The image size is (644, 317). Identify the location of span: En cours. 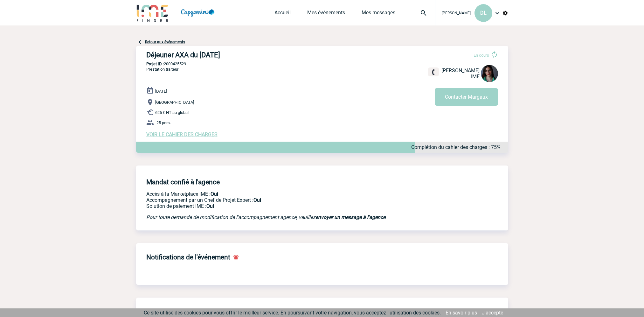
(481, 55).